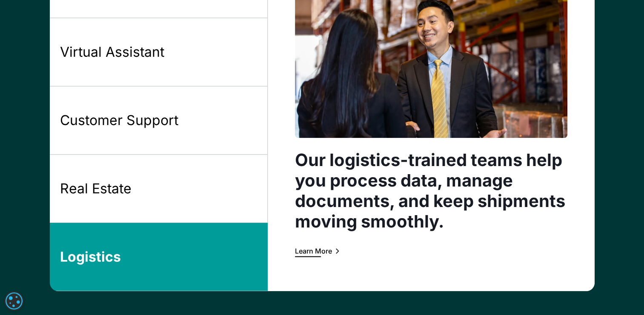 This screenshot has width=644, height=315. Describe the element at coordinates (119, 120) in the screenshot. I see `div: Customer Support` at that location.